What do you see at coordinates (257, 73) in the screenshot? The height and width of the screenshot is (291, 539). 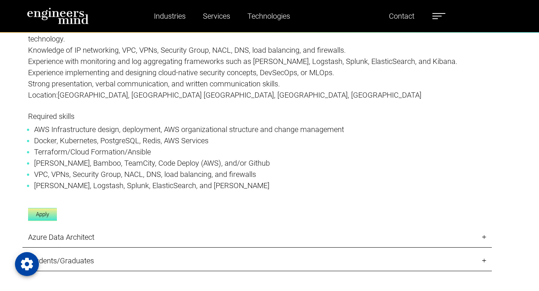 I see `p: Experience implementing and designing cloud-native security concepts, DevSecOps, or MLOps.` at bounding box center [257, 73].